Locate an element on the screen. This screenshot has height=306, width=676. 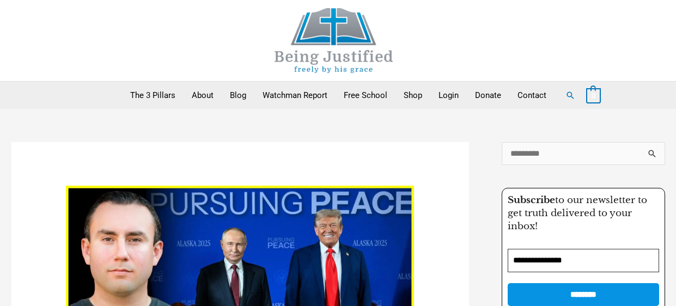
span: to our newsletter to get truth delivered to your inbox! is located at coordinates (577, 213).